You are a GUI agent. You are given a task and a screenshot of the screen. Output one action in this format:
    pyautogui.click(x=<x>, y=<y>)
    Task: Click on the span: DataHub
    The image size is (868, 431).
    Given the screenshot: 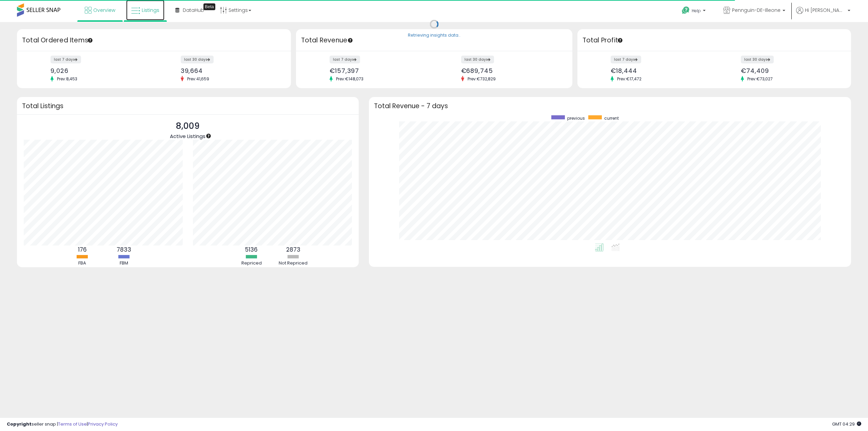 What is the action you would take?
    pyautogui.click(x=193, y=10)
    